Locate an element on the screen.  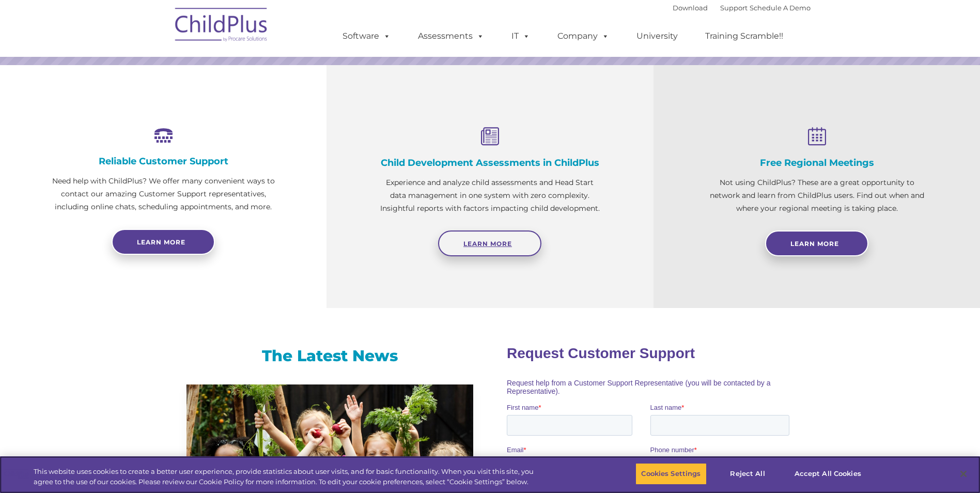
h3: The Latest News is located at coordinates (330, 356).